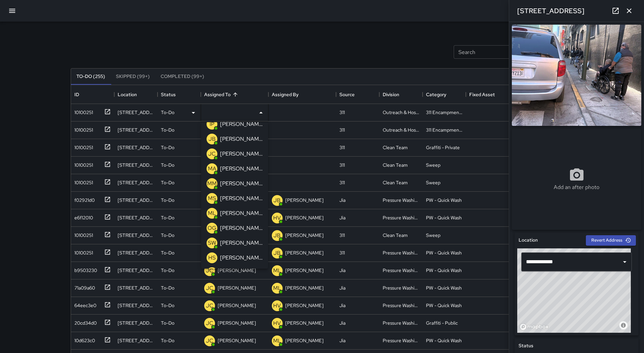 This screenshot has width=644, height=353. What do you see at coordinates (444, 130) in the screenshot?
I see `div: 311 Encampments` at bounding box center [444, 130].